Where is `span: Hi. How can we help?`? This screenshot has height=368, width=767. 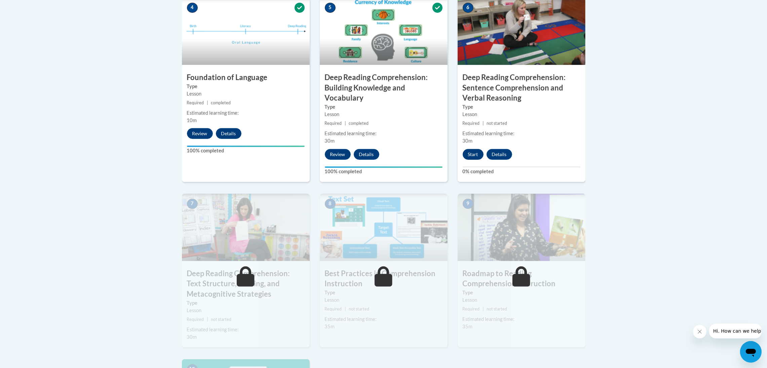 span: Hi. How can we help? is located at coordinates (29, 7).